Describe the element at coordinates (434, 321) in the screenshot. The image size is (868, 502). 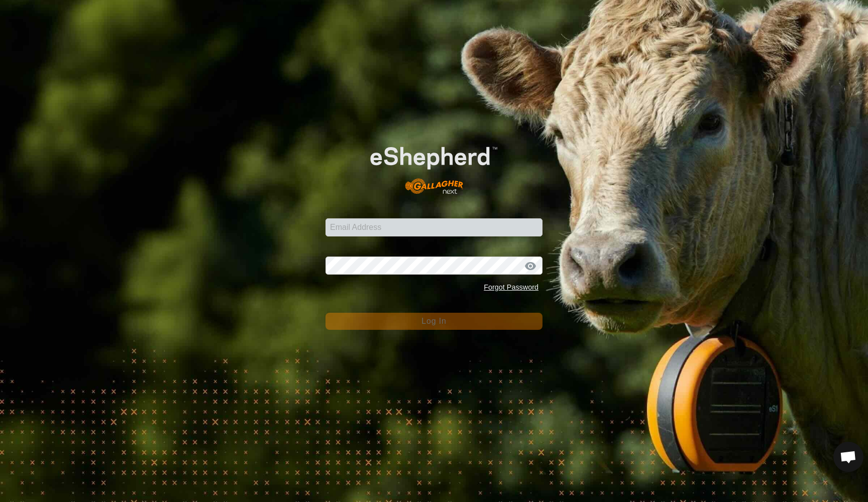
I see `span: Log In` at that location.